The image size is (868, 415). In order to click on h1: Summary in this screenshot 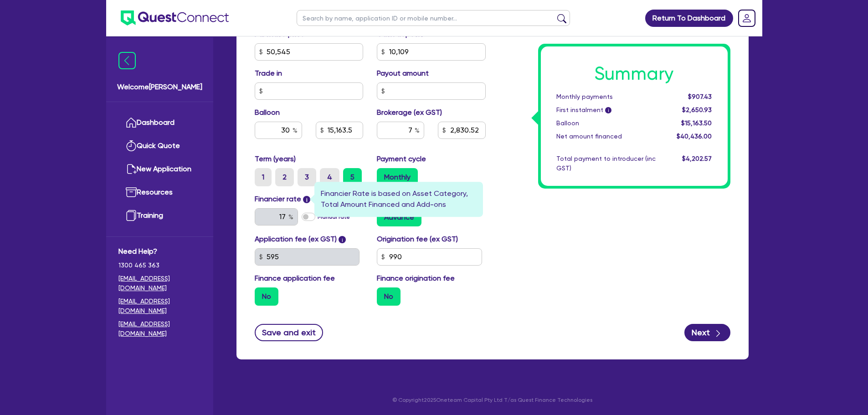, I will do `click(635, 74)`.